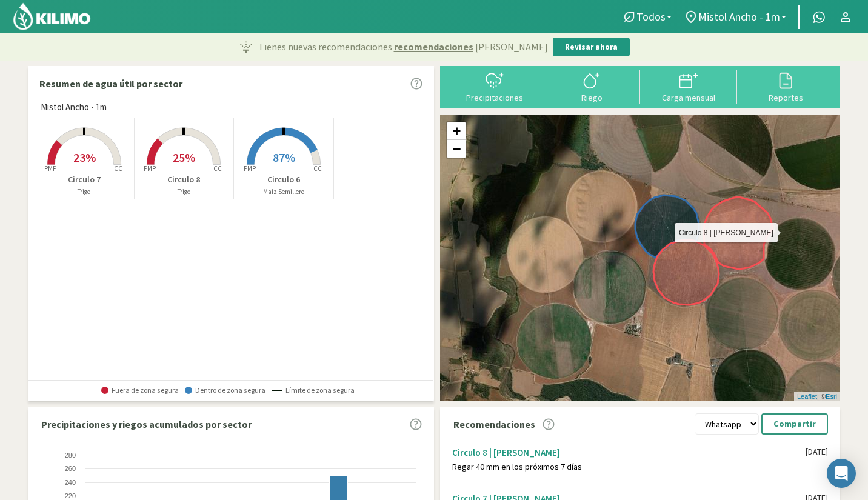  What do you see at coordinates (284, 157) in the screenshot?
I see `span: 87%` at bounding box center [284, 157].